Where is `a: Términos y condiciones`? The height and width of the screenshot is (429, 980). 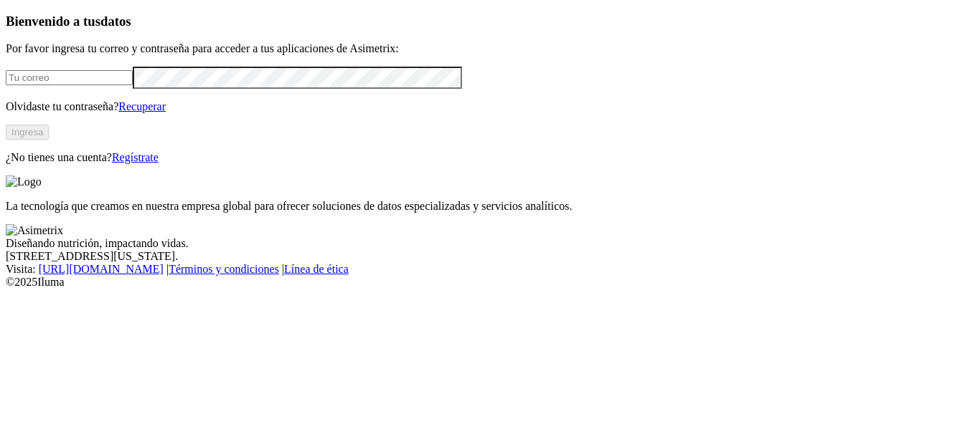 a: Términos y condiciones is located at coordinates (224, 269).